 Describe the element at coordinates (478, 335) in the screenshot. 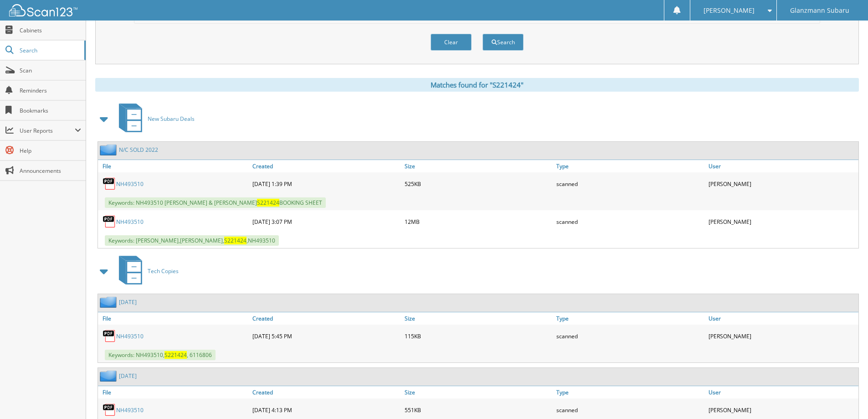

I see `div: 115KB` at that location.